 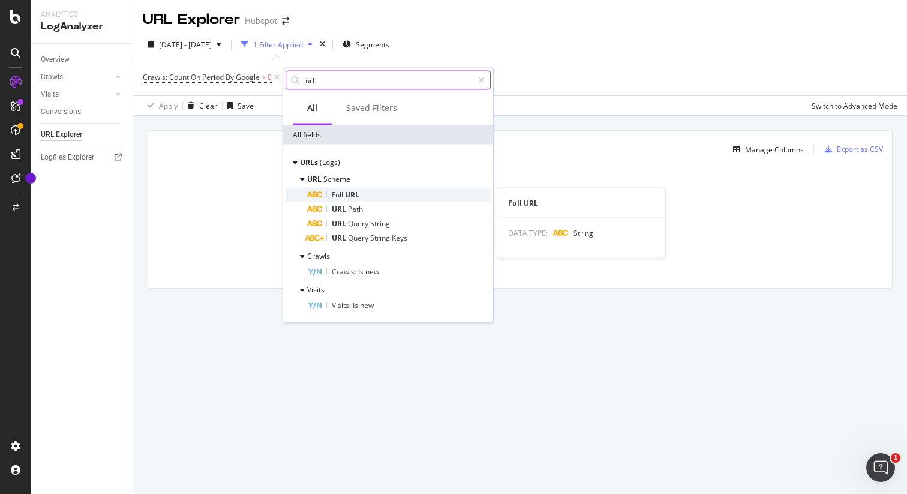 What do you see at coordinates (342, 305) in the screenshot?
I see `span: Visits:` at bounding box center [342, 305].